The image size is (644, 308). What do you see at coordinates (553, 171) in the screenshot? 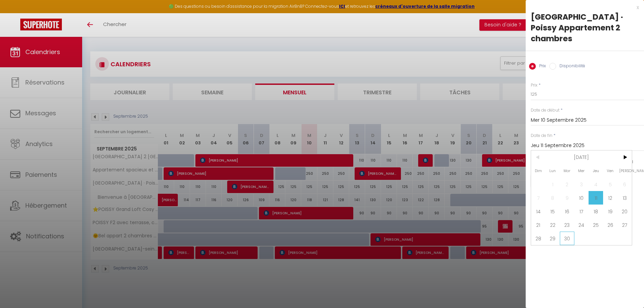
I see `span: Lun` at bounding box center [553, 171].